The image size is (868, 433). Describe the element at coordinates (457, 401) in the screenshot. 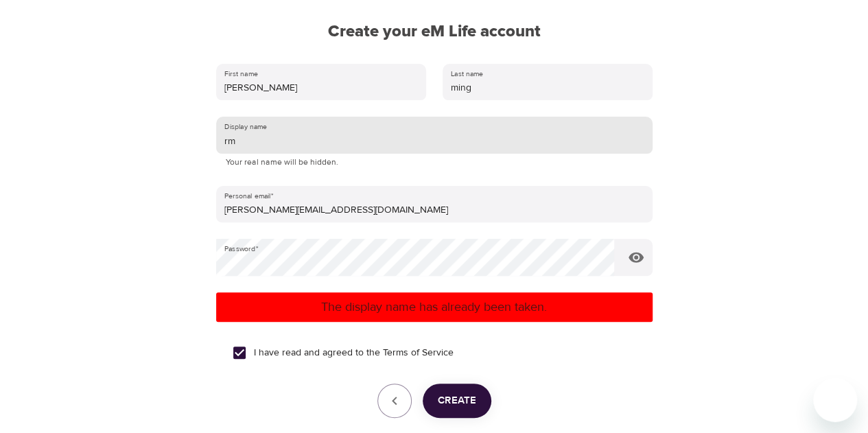

I see `button: Create` at that location.